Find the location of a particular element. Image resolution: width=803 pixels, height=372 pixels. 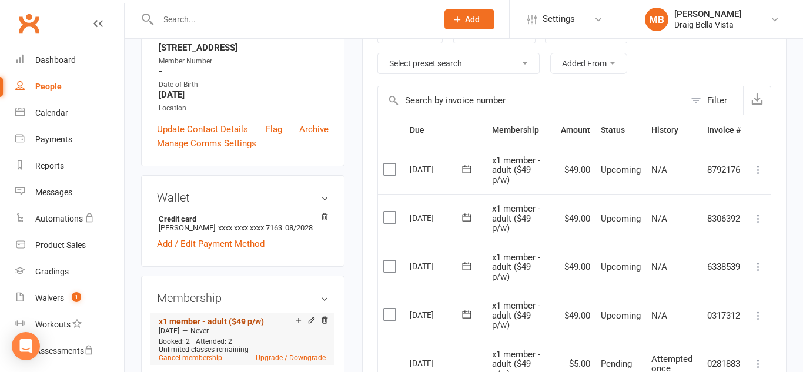

h3: Wallet is located at coordinates (243, 198).